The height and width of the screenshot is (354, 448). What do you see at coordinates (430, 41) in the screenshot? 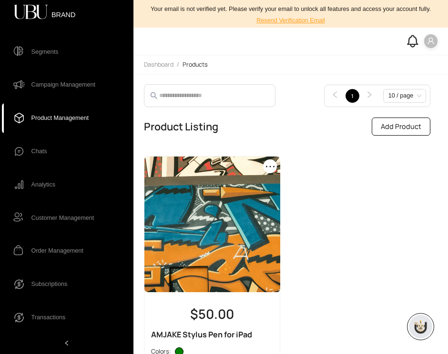
I see `span: user` at bounding box center [430, 41].